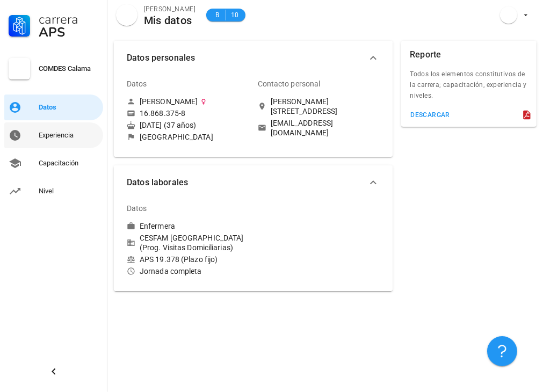  Describe the element at coordinates (425, 55) in the screenshot. I see `div: Reporte` at that location.